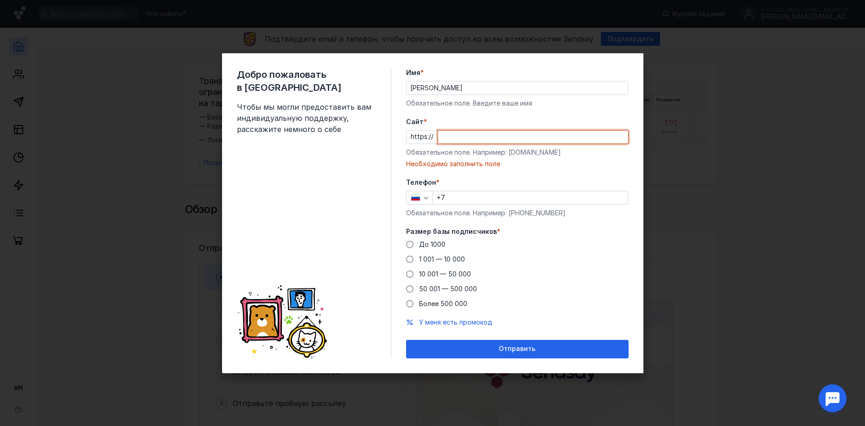 The image size is (865, 426). What do you see at coordinates (455, 322) in the screenshot?
I see `span: У меня есть промокод` at bounding box center [455, 322].